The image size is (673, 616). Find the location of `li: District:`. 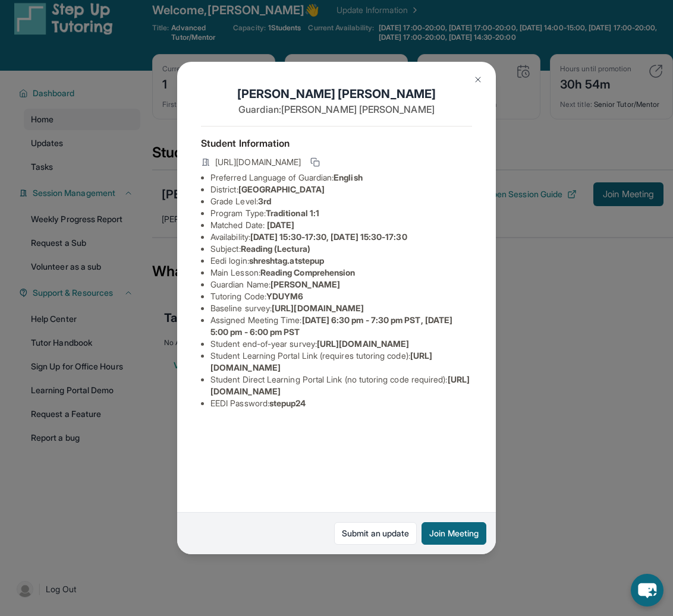

li: District: is located at coordinates (341, 189).